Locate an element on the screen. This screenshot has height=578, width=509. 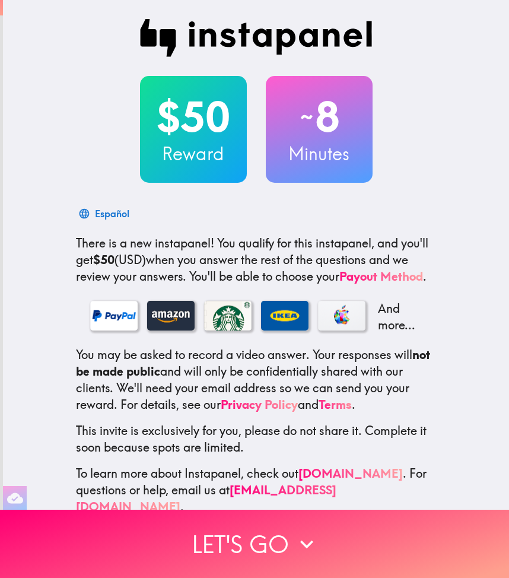
b: not be made public is located at coordinates (253, 363).